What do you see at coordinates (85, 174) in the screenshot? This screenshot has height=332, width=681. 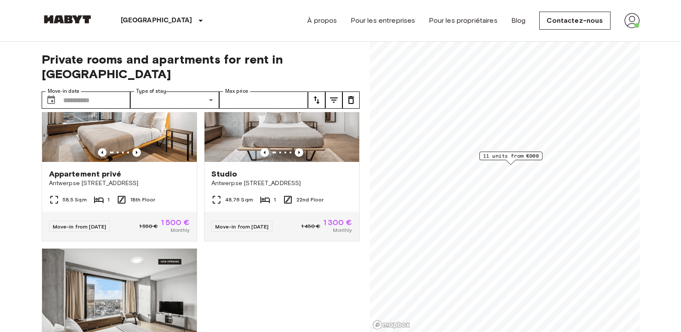 I see `span: Appartement privé` at bounding box center [85, 174].